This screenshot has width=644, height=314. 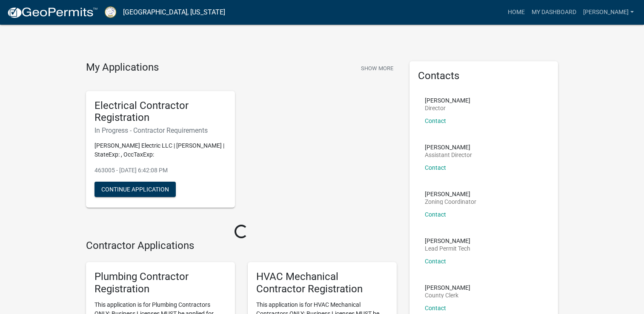 What do you see at coordinates (450, 202) in the screenshot?
I see `p: Zoning Coordinator` at bounding box center [450, 202].